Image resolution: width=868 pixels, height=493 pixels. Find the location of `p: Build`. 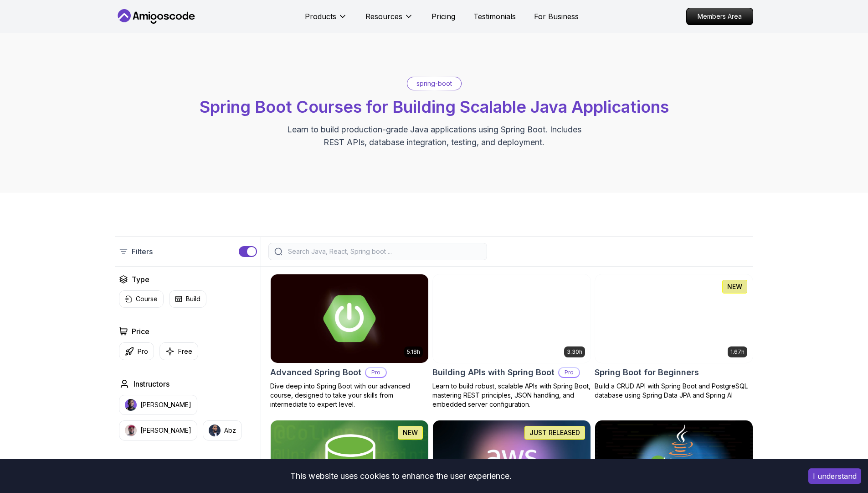

p: Build is located at coordinates (193, 299).